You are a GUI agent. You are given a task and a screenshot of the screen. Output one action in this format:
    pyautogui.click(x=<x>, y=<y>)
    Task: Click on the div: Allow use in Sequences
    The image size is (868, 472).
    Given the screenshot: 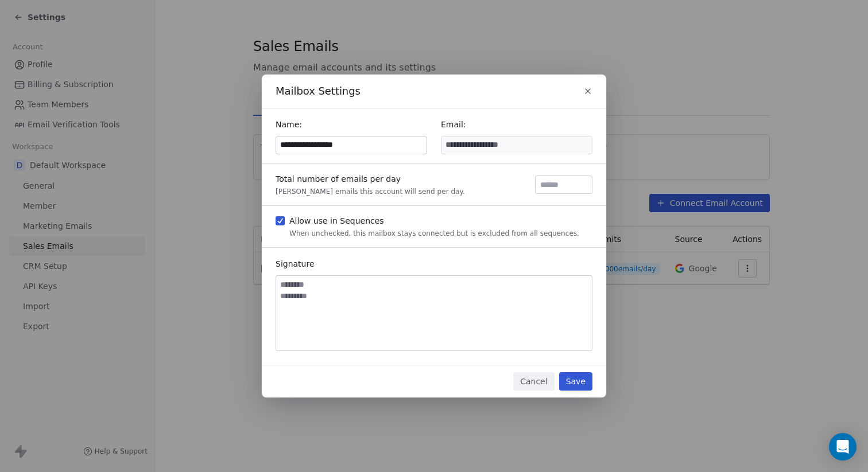 What is the action you would take?
    pyautogui.click(x=434, y=221)
    